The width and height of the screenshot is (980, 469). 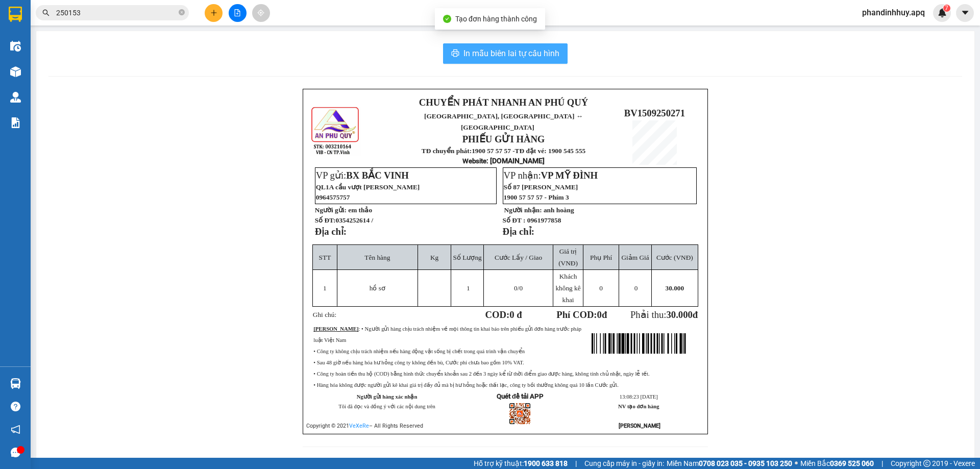 What do you see at coordinates (16, 407) in the screenshot?
I see `span: question-circle` at bounding box center [16, 407].